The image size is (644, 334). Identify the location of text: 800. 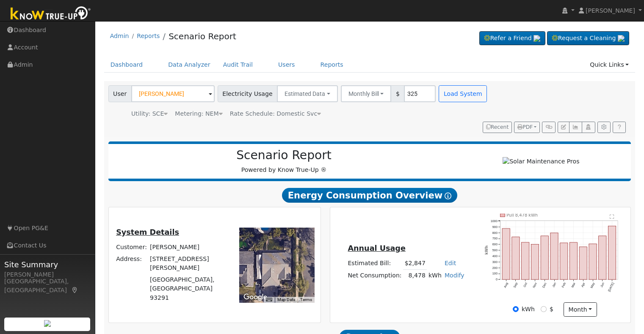
(495, 232).